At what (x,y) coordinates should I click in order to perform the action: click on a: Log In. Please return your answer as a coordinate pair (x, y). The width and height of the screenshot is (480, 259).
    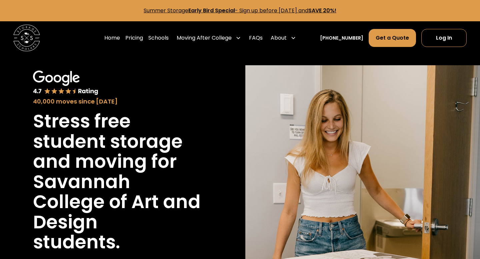
    Looking at the image, I should click on (444, 38).